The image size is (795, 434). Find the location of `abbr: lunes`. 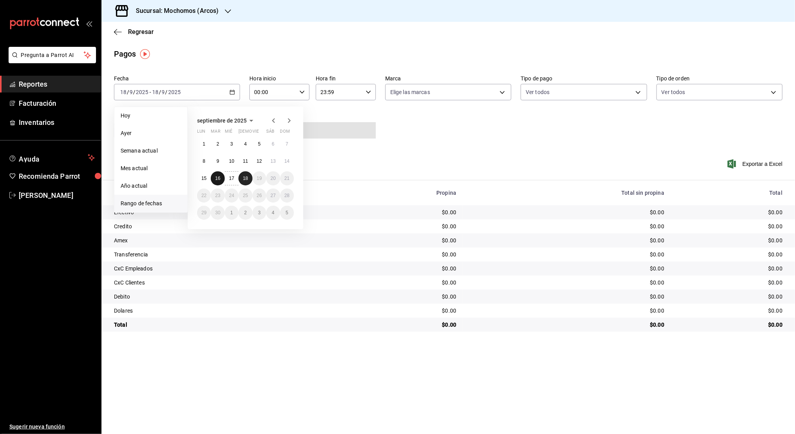

abbr: lunes is located at coordinates (201, 133).